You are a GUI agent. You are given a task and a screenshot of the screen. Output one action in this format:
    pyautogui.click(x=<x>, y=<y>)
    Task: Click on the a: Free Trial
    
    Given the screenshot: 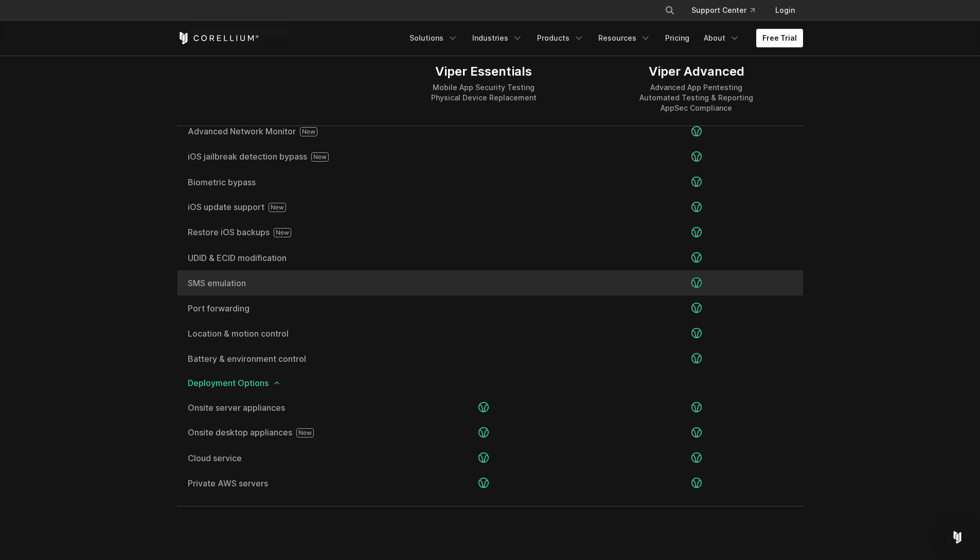 What is the action you would take?
    pyautogui.click(x=780, y=38)
    